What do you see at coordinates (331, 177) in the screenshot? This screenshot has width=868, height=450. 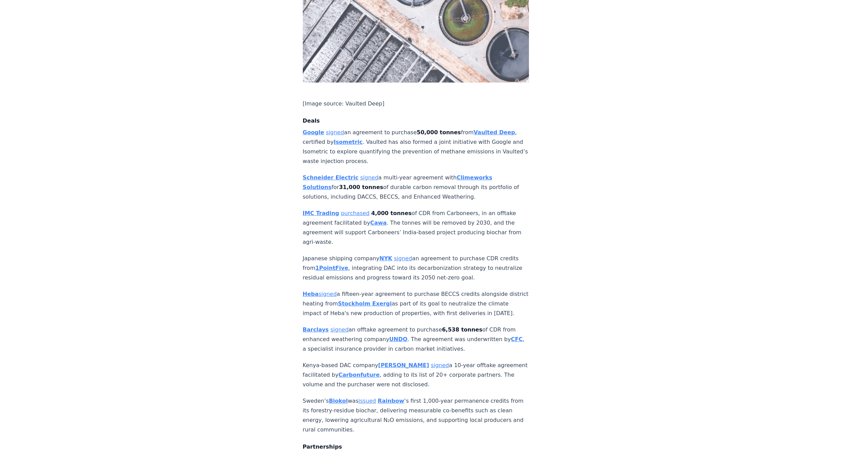 I see `a: Schneider Electric` at bounding box center [331, 177].